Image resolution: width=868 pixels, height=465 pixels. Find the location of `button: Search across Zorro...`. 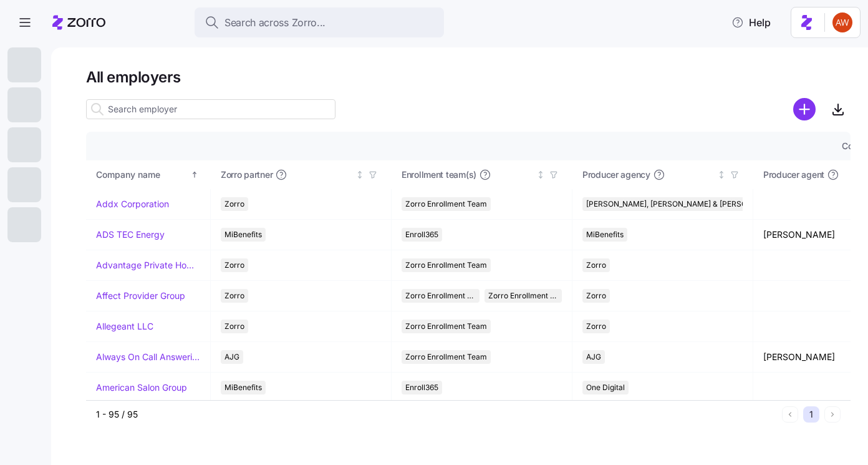

button: Search across Zorro... is located at coordinates (319, 23).